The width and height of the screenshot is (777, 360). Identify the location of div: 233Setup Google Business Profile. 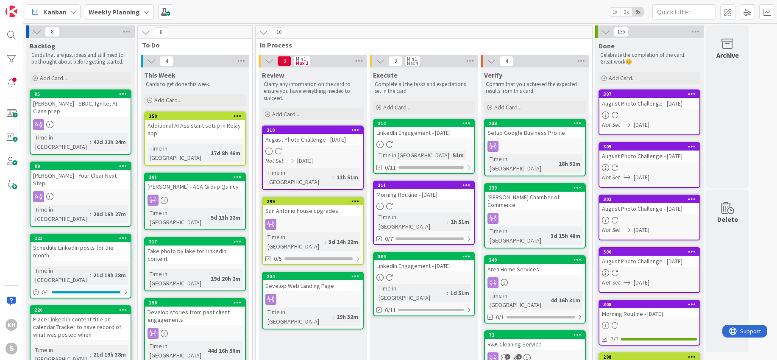
(535, 129).